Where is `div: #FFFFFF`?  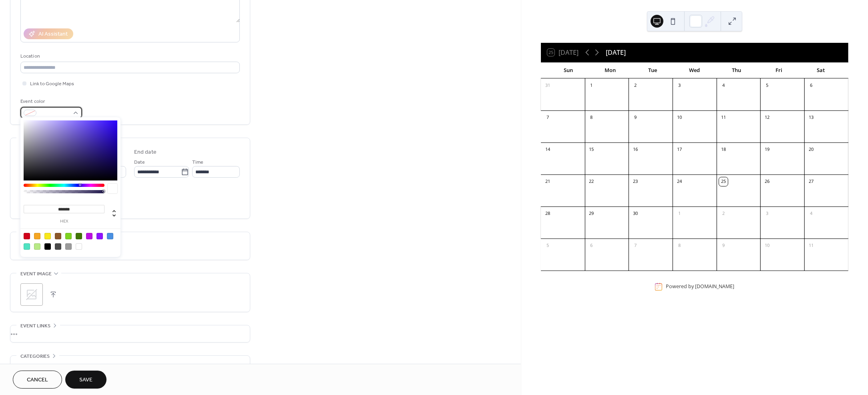
div: #FFFFFF is located at coordinates (79, 247).